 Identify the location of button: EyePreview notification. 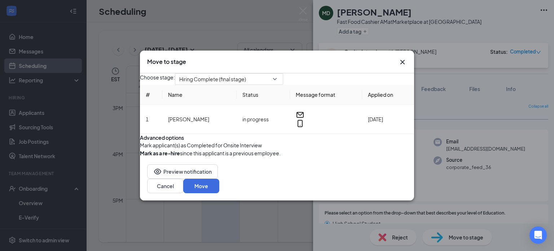
(182, 171).